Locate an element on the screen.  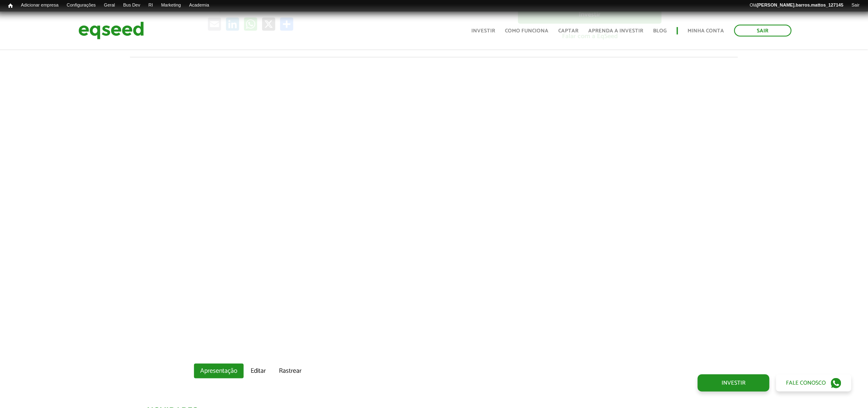
a: RI is located at coordinates (151, 6).